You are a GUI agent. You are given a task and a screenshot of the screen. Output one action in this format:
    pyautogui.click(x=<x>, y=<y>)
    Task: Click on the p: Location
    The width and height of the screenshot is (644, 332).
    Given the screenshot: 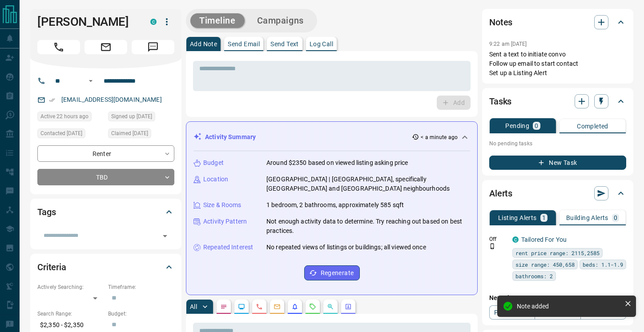 What is the action you would take?
    pyautogui.click(x=215, y=179)
    